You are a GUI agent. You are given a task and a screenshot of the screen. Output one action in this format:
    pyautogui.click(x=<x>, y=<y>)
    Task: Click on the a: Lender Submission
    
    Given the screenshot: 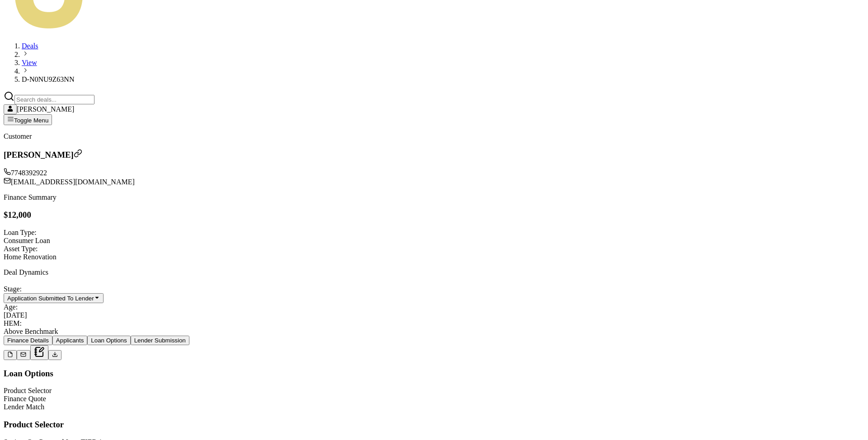 What is the action you would take?
    pyautogui.click(x=160, y=340)
    